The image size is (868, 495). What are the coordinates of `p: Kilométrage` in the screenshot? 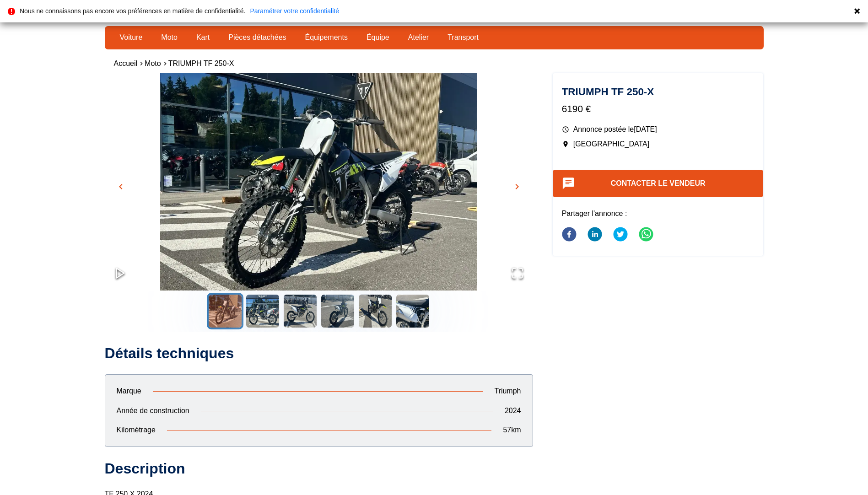 It's located at (136, 430).